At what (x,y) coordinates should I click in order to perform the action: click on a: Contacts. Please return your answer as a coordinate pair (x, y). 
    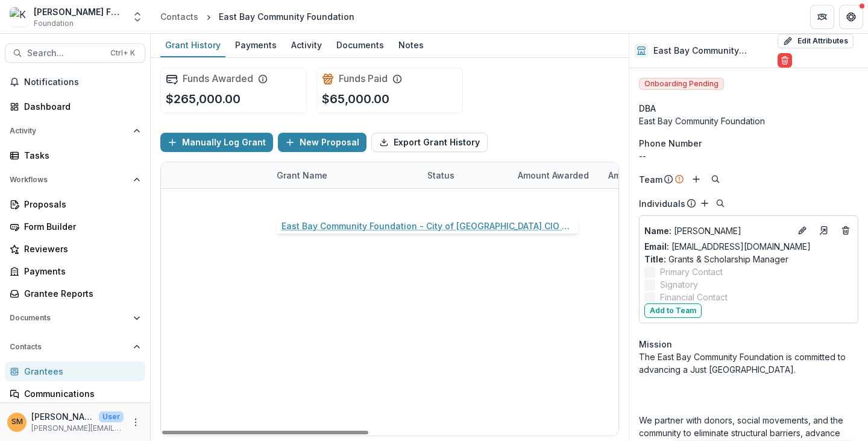
    Looking at the image, I should click on (179, 16).